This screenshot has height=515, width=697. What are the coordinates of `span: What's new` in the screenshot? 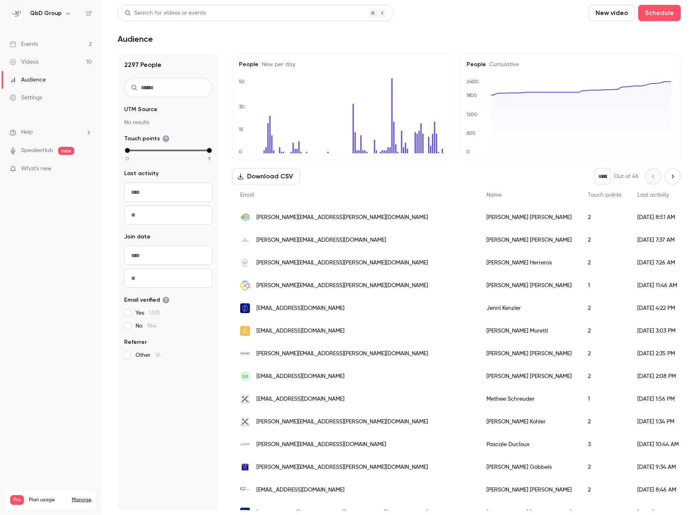 It's located at (36, 169).